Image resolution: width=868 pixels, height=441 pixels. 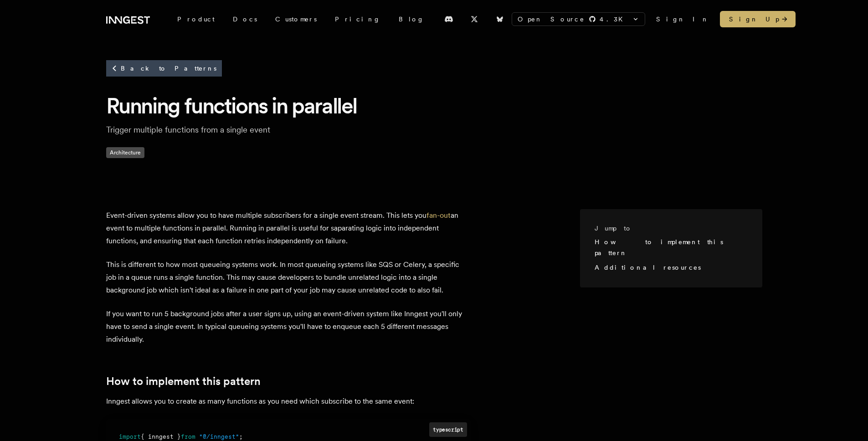 I want to click on h2: How to implement this pattern, so click(x=288, y=381).